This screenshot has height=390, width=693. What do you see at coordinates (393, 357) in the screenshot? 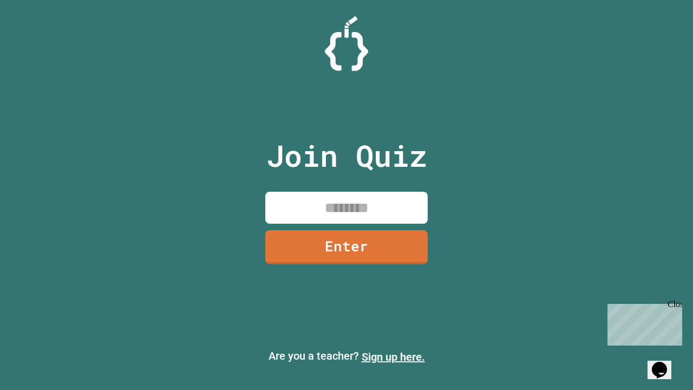
I see `a: Sign up here.` at bounding box center [393, 357].